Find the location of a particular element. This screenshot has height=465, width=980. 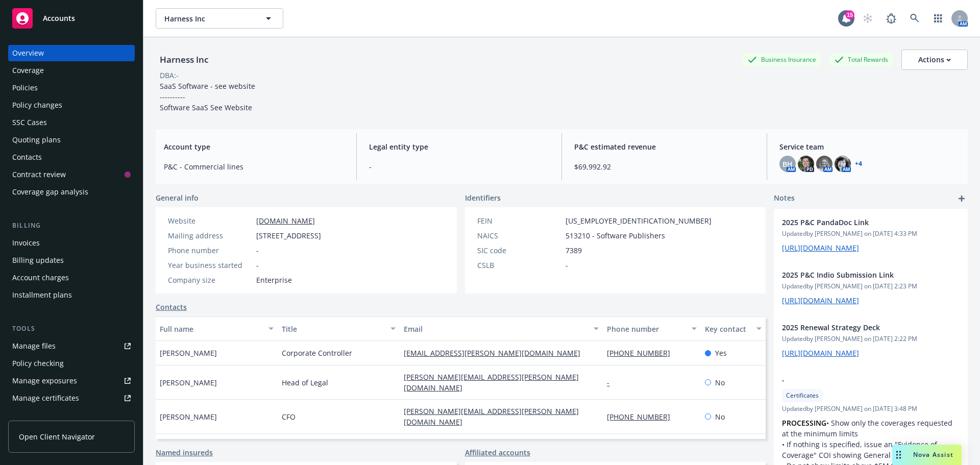

div: Policy changes is located at coordinates (37, 105).